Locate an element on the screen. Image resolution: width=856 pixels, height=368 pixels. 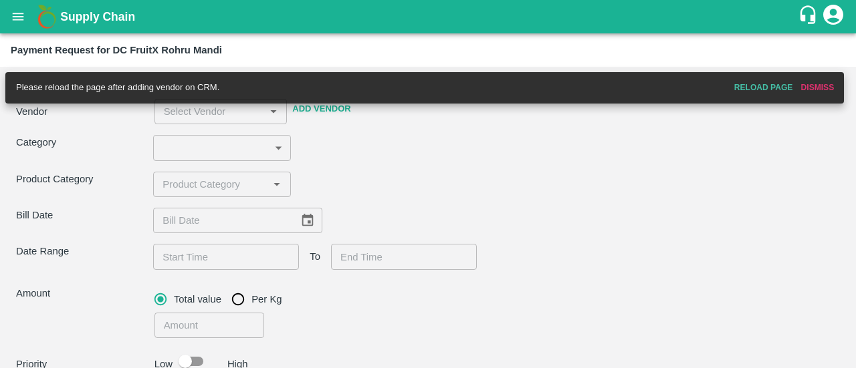
span: To is located at coordinates (315, 257).